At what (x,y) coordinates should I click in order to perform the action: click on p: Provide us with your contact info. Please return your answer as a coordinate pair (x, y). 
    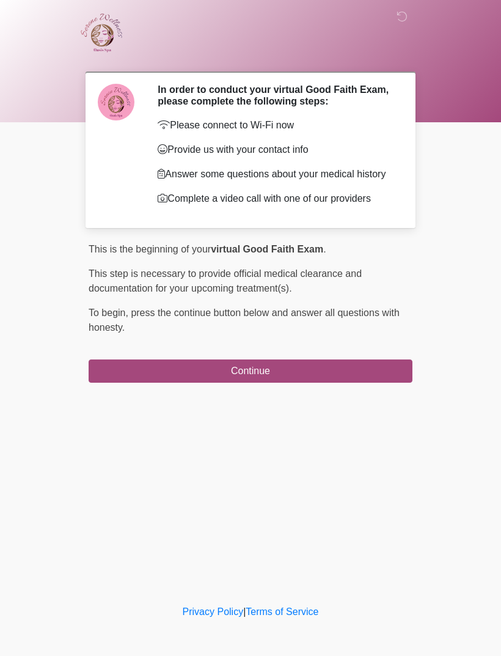
    Looking at the image, I should click on (276, 150).